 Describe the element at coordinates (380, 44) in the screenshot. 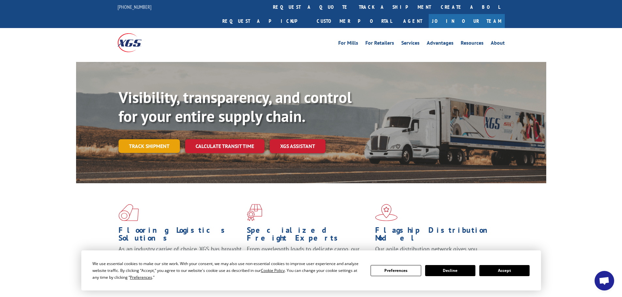

I see `a: For Retailers` at that location.